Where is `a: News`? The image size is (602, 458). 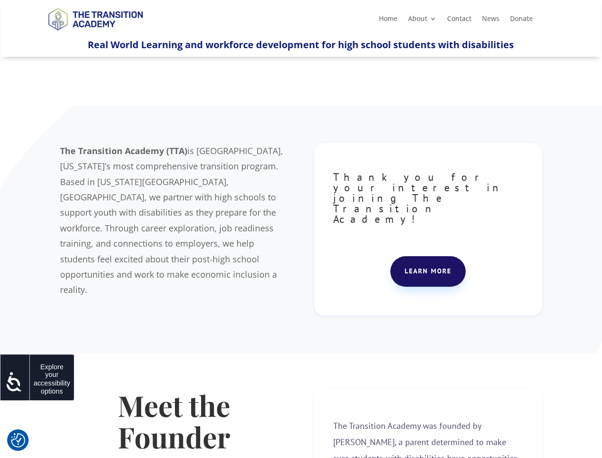 a: News is located at coordinates (491, 21).